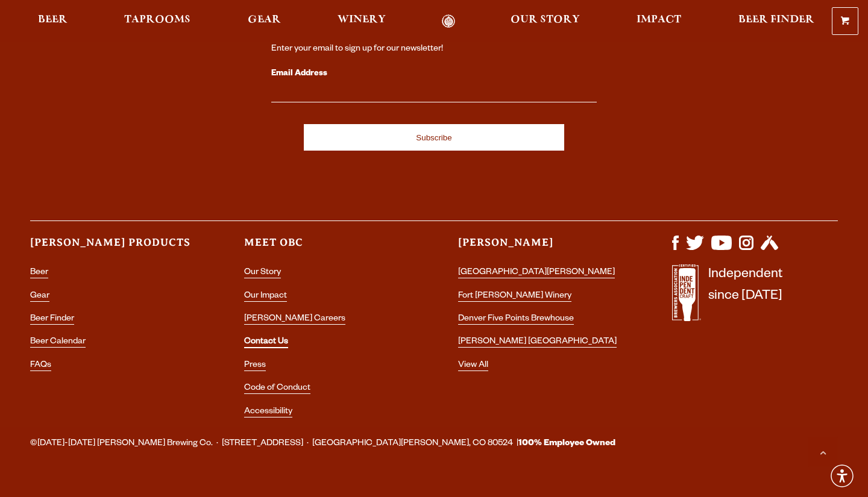  I want to click on a: Odell Home, so click(449, 21).